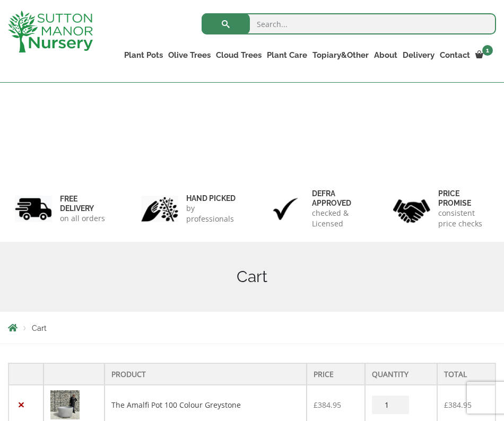 The image size is (504, 421). I want to click on span: 1, so click(487, 50).